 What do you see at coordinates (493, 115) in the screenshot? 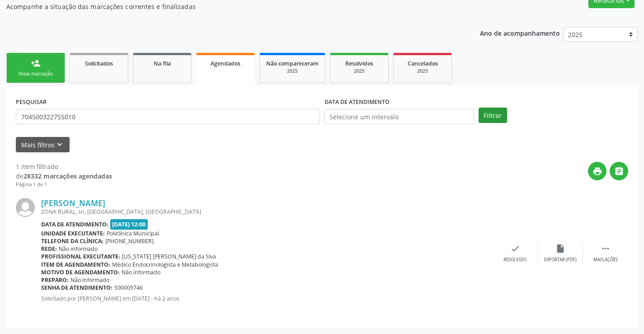
I see `button: Filtrar` at bounding box center [493, 115].